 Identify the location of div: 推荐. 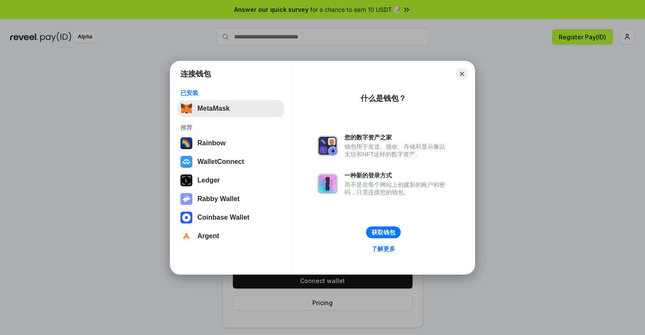
(231, 128).